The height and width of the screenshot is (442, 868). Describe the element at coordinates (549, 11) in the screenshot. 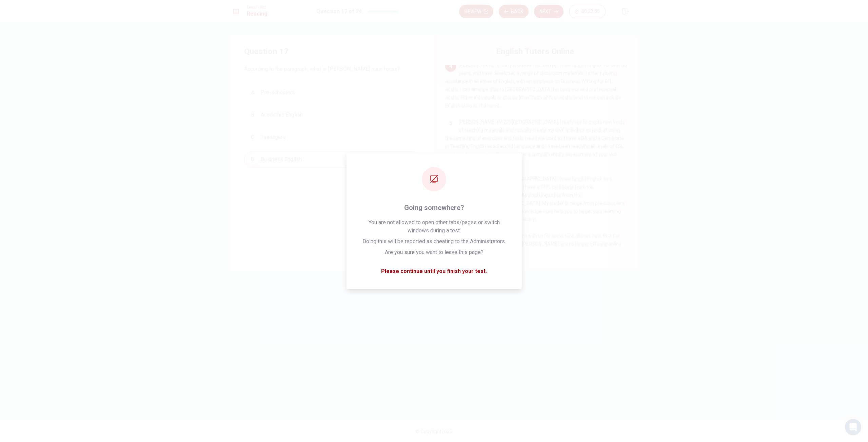

I see `button: Next` at that location.